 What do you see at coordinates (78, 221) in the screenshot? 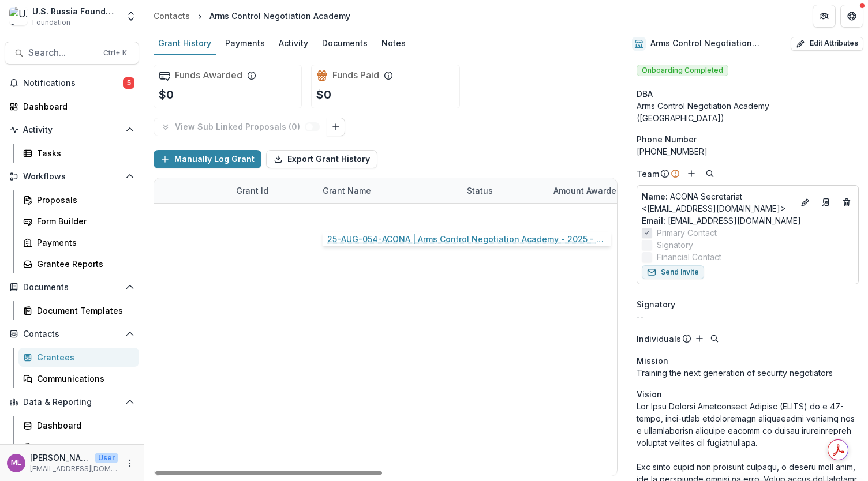
I see `a: Form Builder` at bounding box center [78, 221].